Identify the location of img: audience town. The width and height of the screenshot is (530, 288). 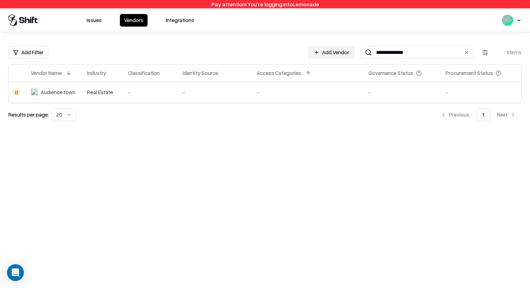
(34, 92).